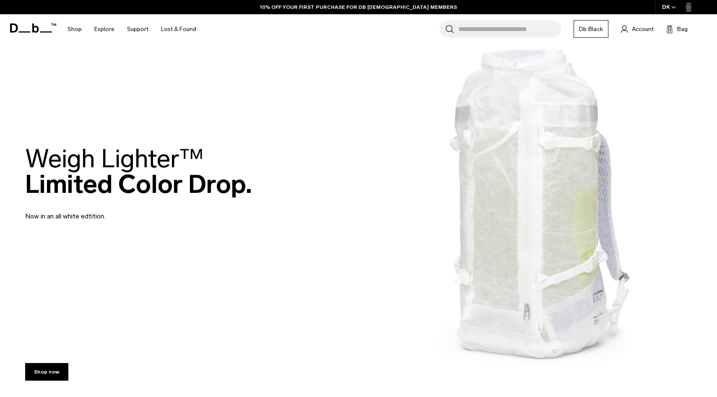 The width and height of the screenshot is (717, 397). I want to click on a: Support, so click(138, 29).